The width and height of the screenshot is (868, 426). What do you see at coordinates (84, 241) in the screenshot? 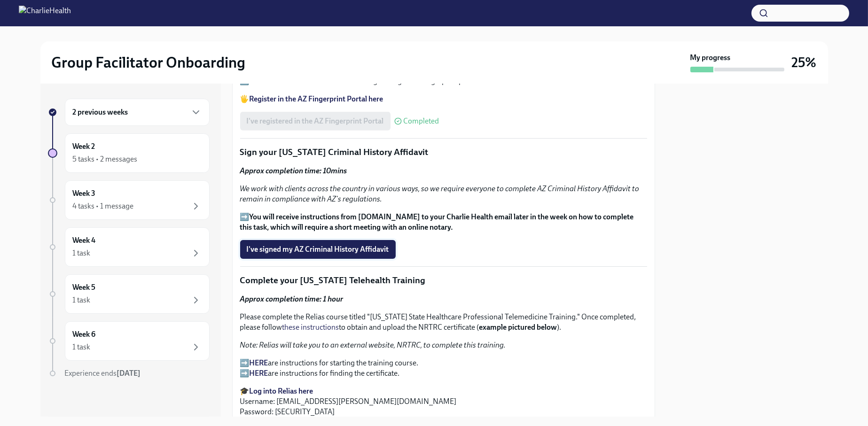
I see `h6: Week 4` at bounding box center [84, 241].